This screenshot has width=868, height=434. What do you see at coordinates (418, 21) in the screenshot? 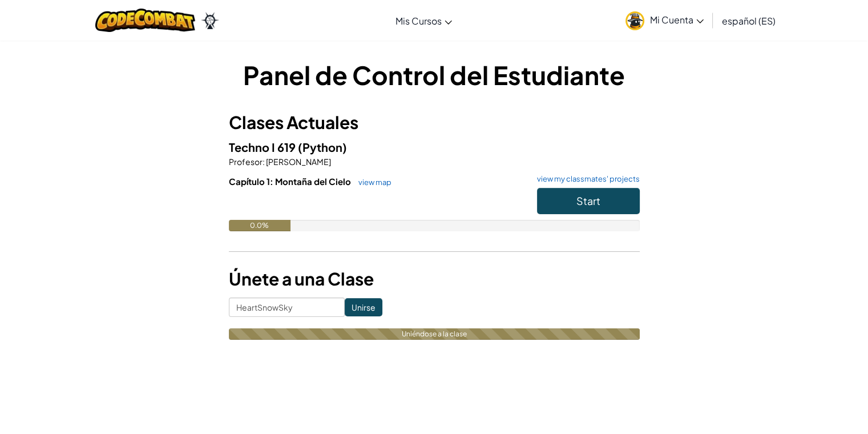
I see `span: Mis Cursos` at bounding box center [418, 21].